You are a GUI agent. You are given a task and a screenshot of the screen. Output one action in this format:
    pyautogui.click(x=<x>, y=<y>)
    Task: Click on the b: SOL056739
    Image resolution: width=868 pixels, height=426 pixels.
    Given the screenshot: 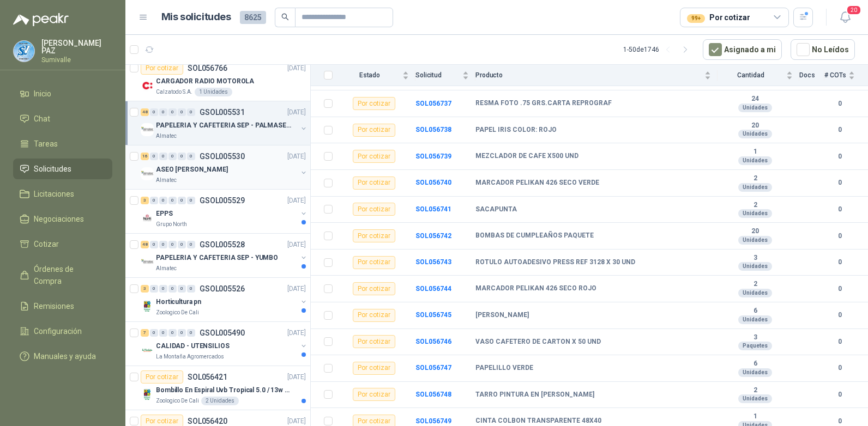 What is the action you would take?
    pyautogui.click(x=434, y=156)
    